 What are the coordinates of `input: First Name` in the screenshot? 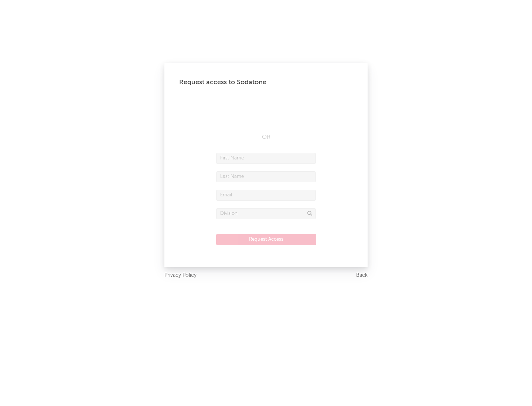 It's located at (266, 158).